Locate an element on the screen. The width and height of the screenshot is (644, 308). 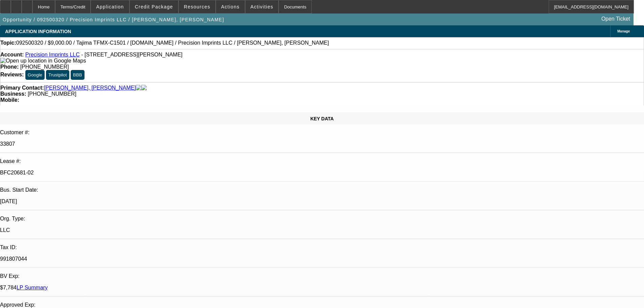
span: Credit Package is located at coordinates (154, 7).